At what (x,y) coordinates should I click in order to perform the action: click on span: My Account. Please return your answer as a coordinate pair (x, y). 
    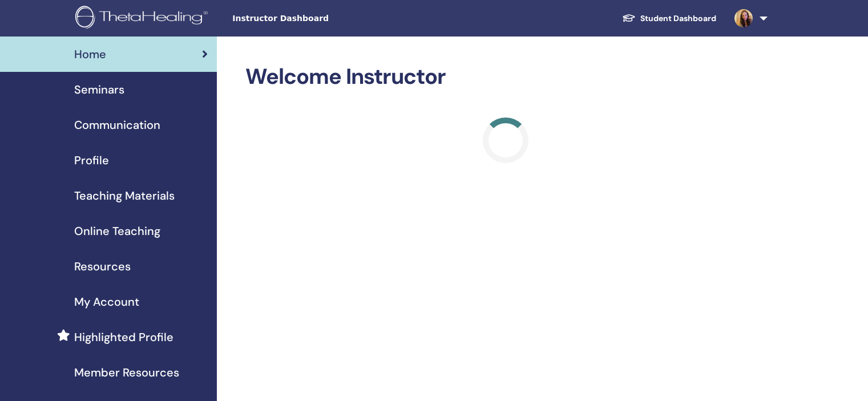
    Looking at the image, I should click on (106, 302).